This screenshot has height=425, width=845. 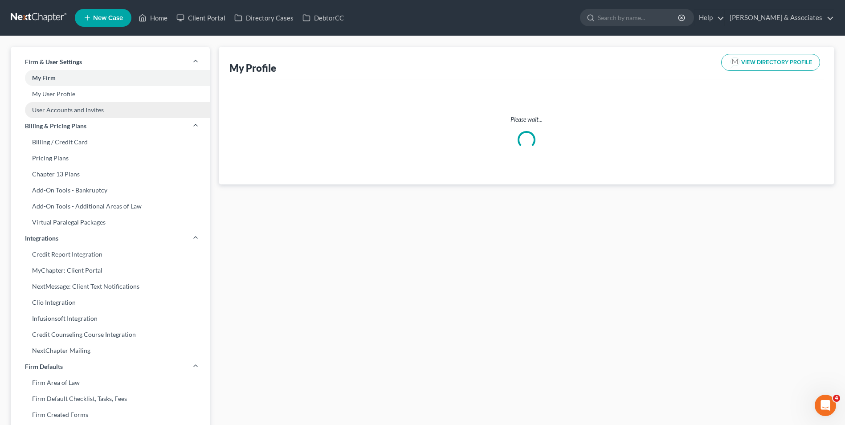 What do you see at coordinates (264, 18) in the screenshot?
I see `a: Directory Cases` at bounding box center [264, 18].